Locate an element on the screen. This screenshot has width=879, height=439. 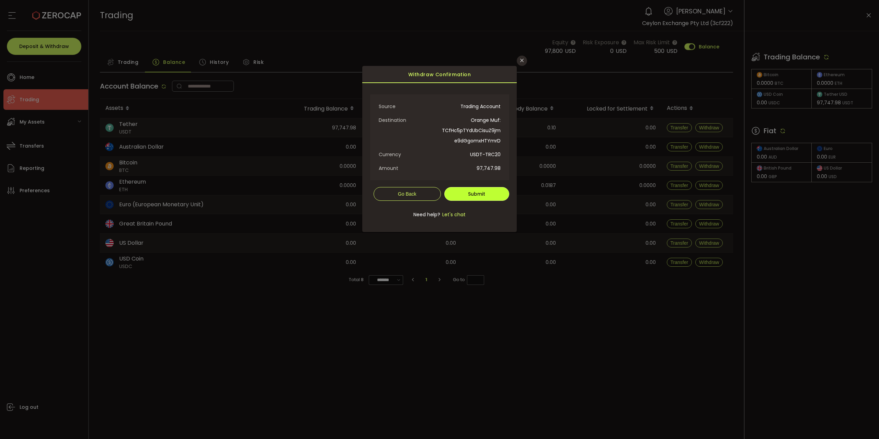
span: Orange Muf: TCfHc5pTYdUbCisuZ9jme9dGgomxHTYmrD is located at coordinates (470, 131).